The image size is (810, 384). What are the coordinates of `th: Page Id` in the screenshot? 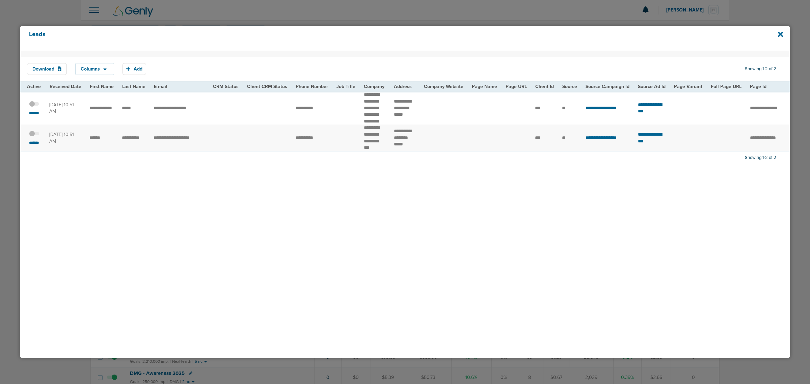 It's located at (769, 86).